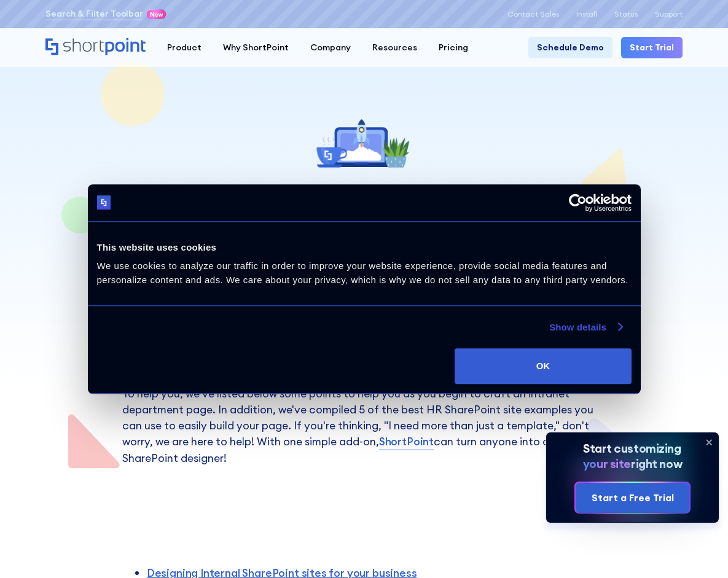  I want to click on div: Chat Widget, so click(697, 548).